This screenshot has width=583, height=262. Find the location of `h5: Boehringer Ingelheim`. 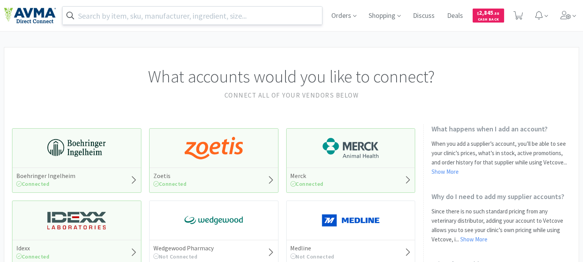

h5: Boehringer Ingelheim is located at coordinates (46, 175).